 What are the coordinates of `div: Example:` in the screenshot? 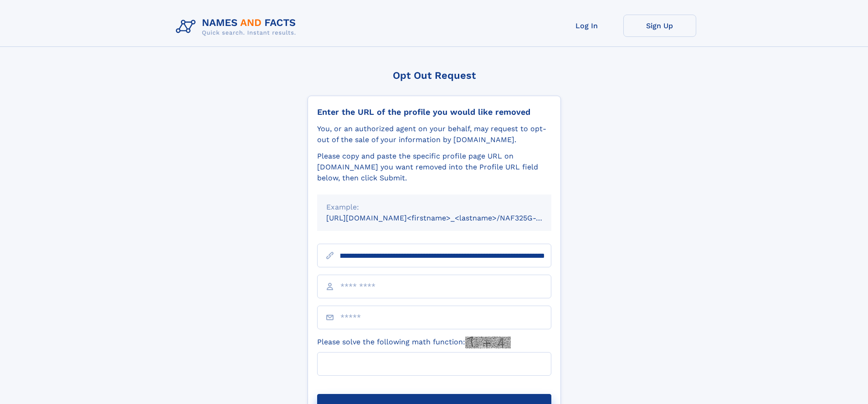 It's located at (434, 208).